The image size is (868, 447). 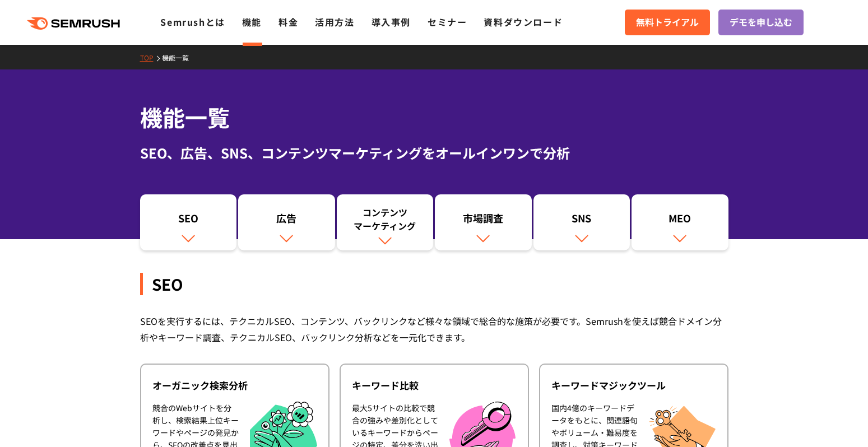 I want to click on a: 活用方法, so click(x=335, y=22).